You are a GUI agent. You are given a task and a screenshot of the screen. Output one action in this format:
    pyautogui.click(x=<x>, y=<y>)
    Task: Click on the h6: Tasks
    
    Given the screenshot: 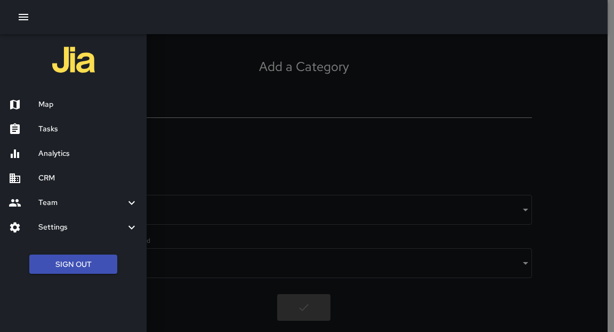 What is the action you would take?
    pyautogui.click(x=88, y=129)
    